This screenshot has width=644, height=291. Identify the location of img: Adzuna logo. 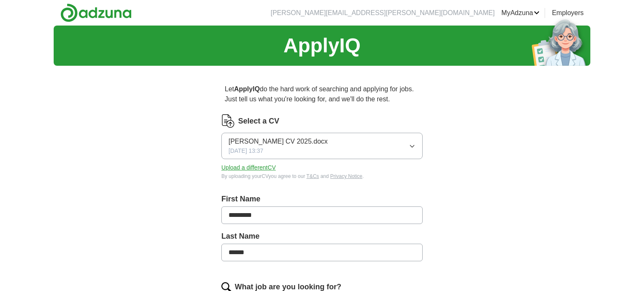
(96, 12).